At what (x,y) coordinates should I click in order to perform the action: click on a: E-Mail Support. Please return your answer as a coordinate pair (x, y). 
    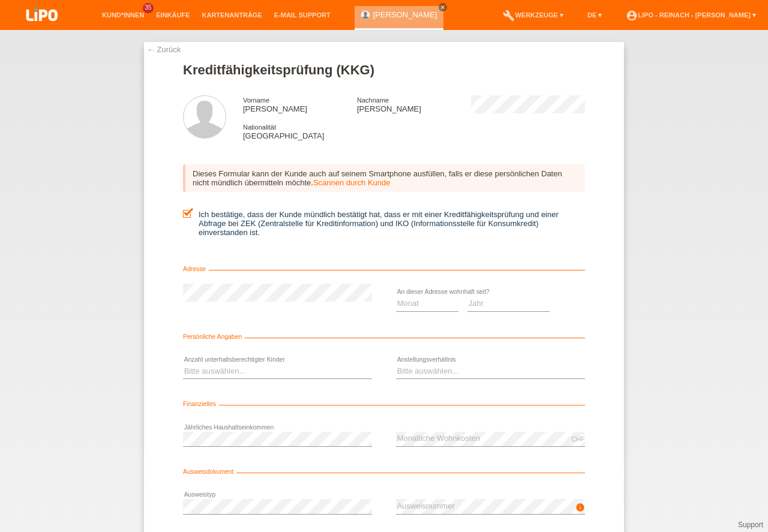
    Looking at the image, I should click on (302, 15).